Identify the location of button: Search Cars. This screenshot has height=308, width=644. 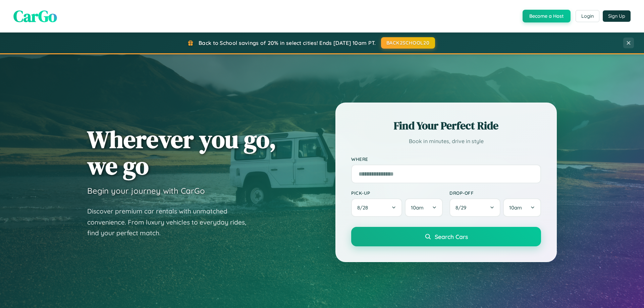
(446, 237).